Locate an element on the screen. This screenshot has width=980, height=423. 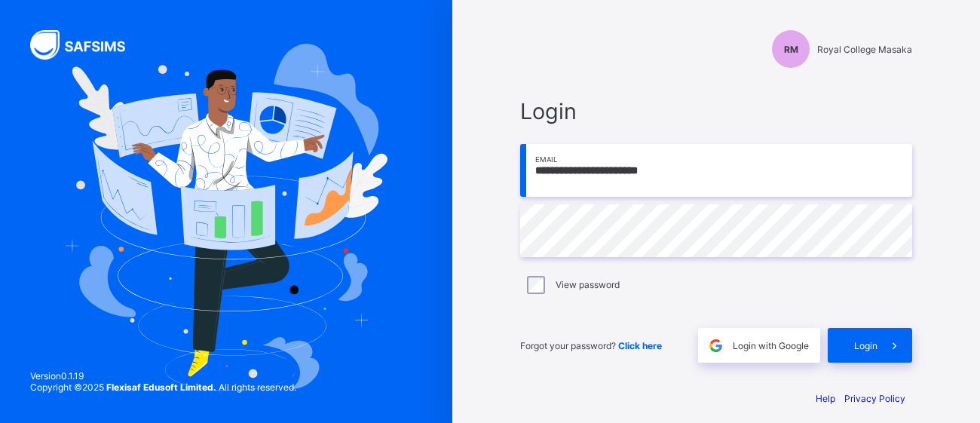
span: Version 0.1.19 is located at coordinates (163, 375).